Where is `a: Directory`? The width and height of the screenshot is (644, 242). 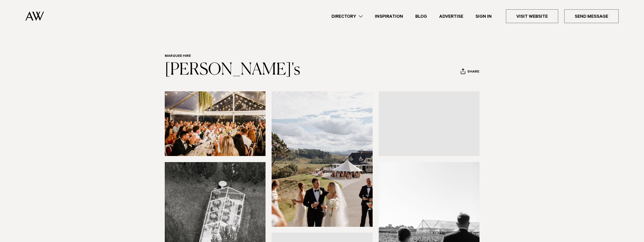 a: Directory is located at coordinates (347, 16).